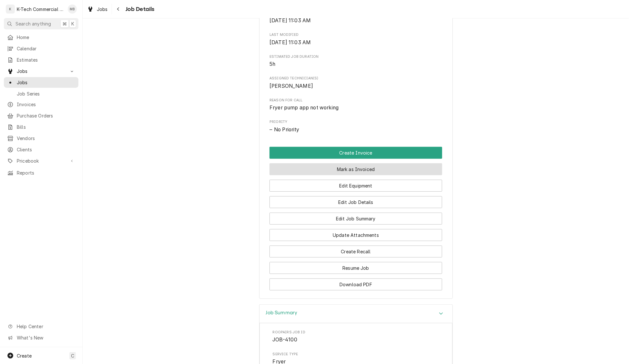 The image size is (629, 364). What do you see at coordinates (356, 61) in the screenshot?
I see `div: Estimated Job Duration` at bounding box center [356, 61].